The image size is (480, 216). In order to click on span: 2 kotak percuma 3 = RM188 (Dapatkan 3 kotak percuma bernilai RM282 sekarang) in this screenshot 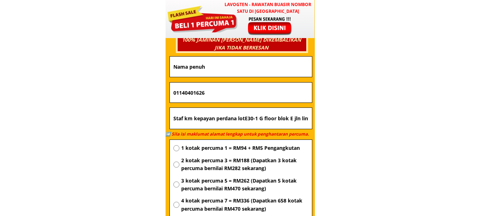, I will do `click(245, 164)`.